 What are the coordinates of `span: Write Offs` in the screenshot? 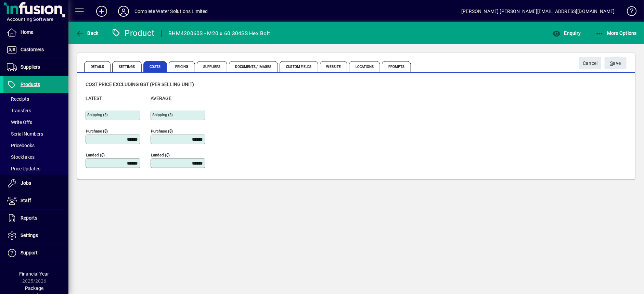 It's located at (20, 122).